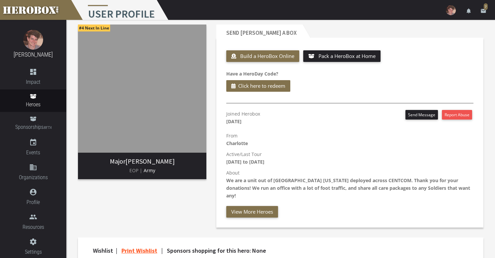  What do you see at coordinates (252, 212) in the screenshot?
I see `button: View More Heroes` at bounding box center [252, 212].